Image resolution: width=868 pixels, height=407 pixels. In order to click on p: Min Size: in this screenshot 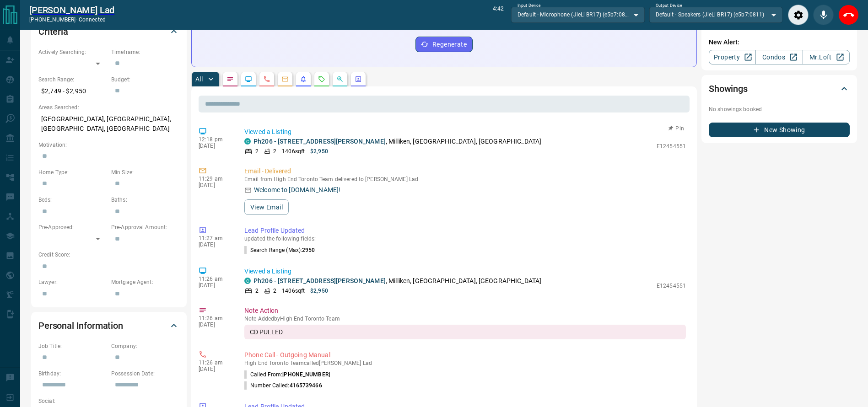, I will do `click(145, 173)`.